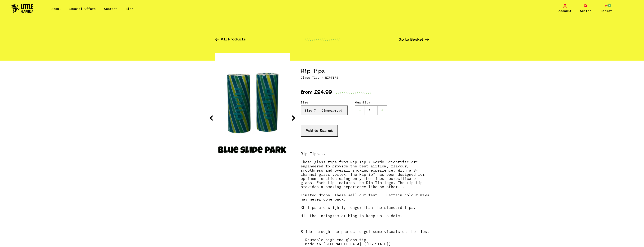 The height and width of the screenshot is (247, 644). I want to click on p: from £24.99, so click(316, 93).